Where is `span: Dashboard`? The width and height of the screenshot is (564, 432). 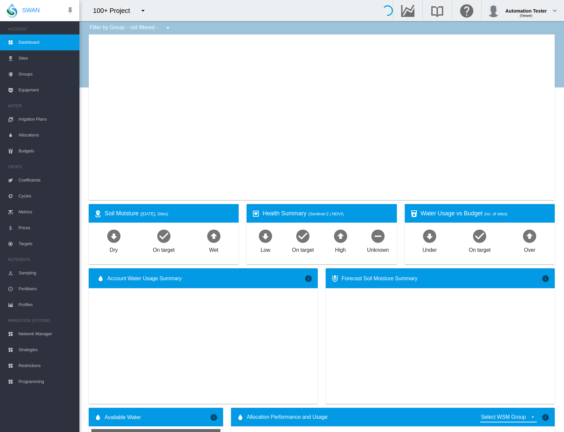
span: Dashboard is located at coordinates (46, 42).